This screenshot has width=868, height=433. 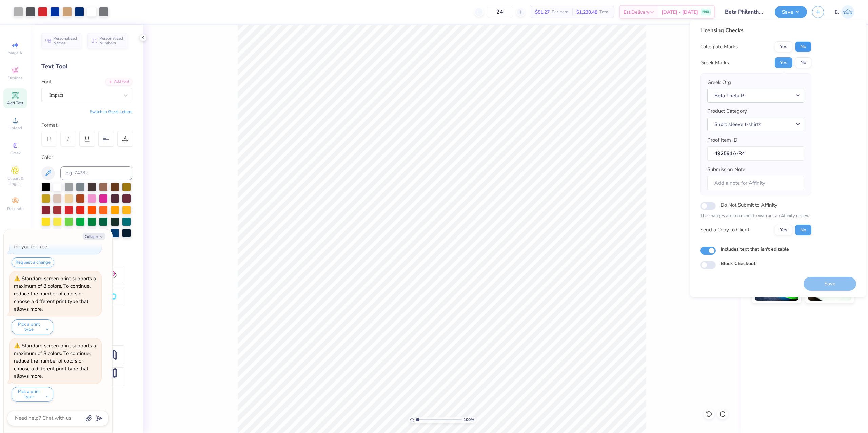 What do you see at coordinates (15, 103) in the screenshot?
I see `span: Add Text` at bounding box center [15, 103].